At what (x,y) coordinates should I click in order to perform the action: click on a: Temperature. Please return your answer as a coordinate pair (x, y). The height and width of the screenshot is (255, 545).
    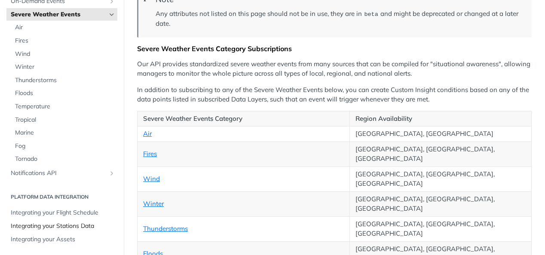
    Looking at the image, I should click on (64, 107).